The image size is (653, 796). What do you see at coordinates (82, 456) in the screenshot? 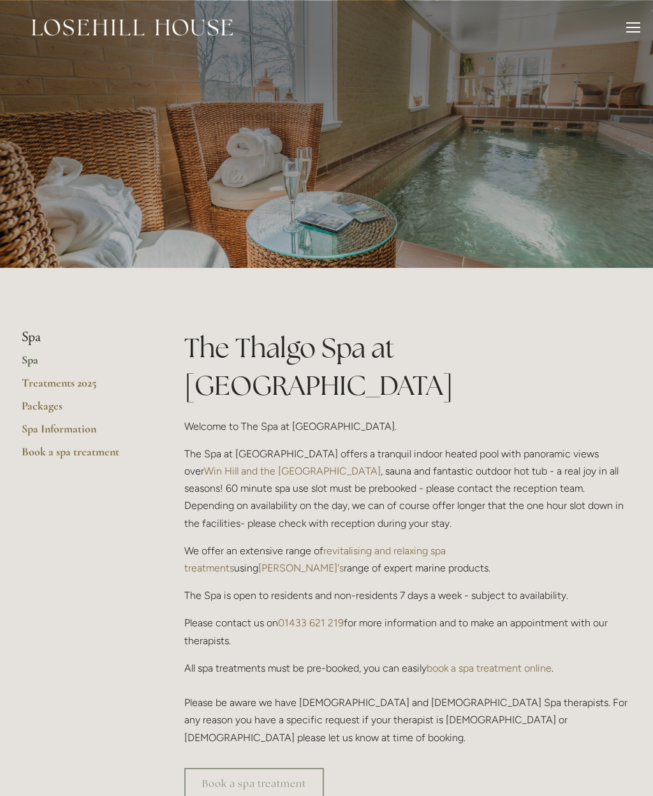
I see `a: Book a spa treatment` at bounding box center [82, 456].